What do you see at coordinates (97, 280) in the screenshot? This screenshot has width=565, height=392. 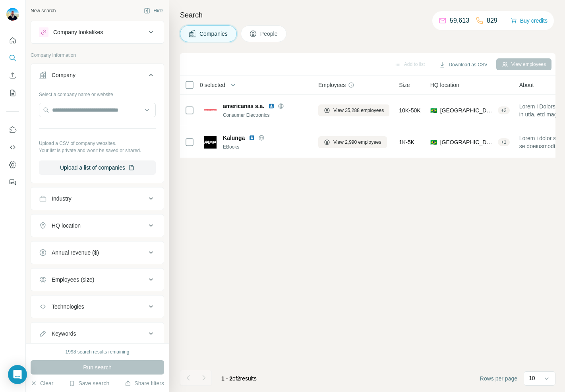 I see `button: Employees (size)` at bounding box center [97, 280].